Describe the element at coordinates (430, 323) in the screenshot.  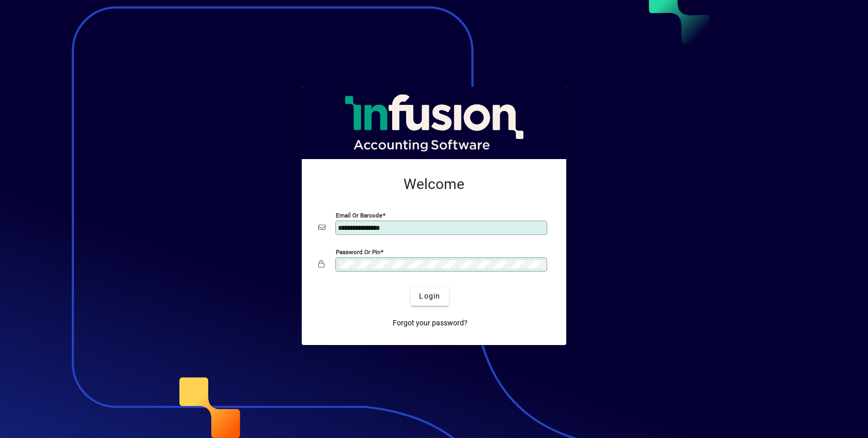
I see `span: Forgot your password?` at that location.